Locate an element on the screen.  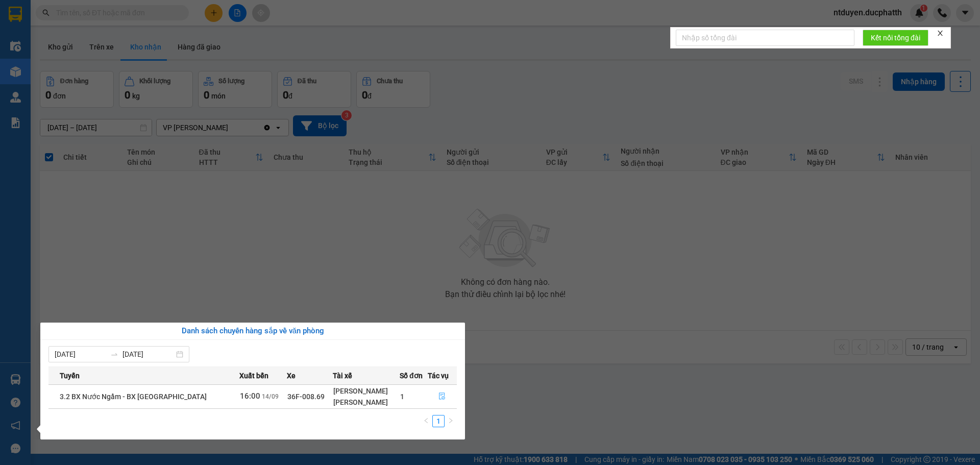
span: Tài xế is located at coordinates (343, 375).